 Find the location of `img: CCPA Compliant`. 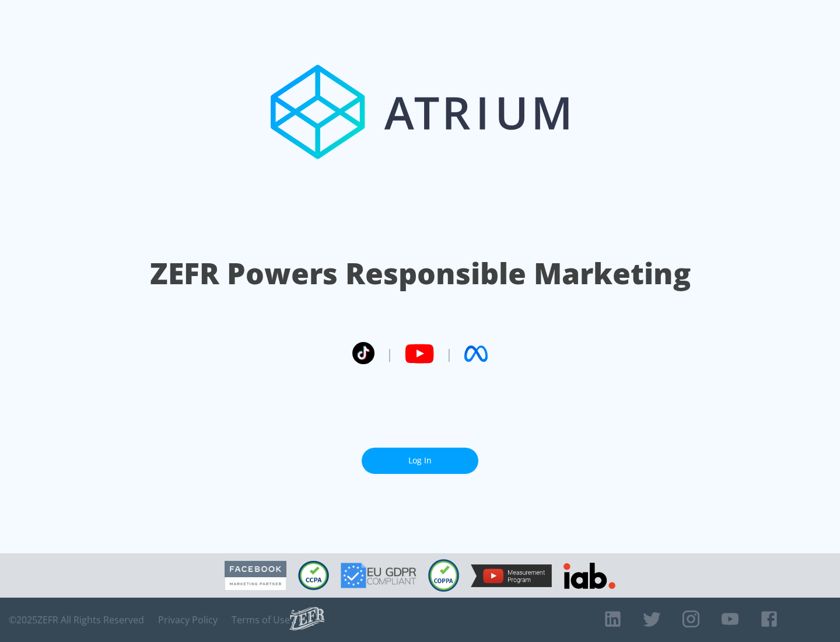

img: CCPA Compliant is located at coordinates (313, 576).